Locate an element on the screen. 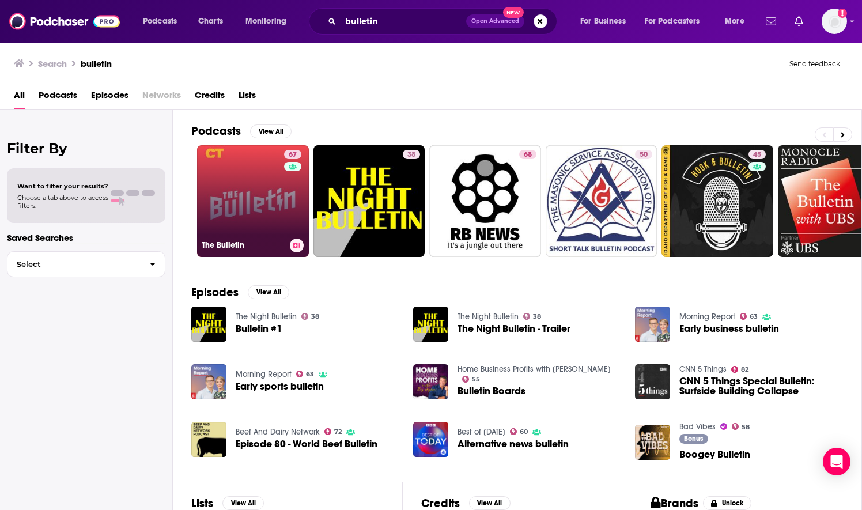  span: More is located at coordinates (735, 21).